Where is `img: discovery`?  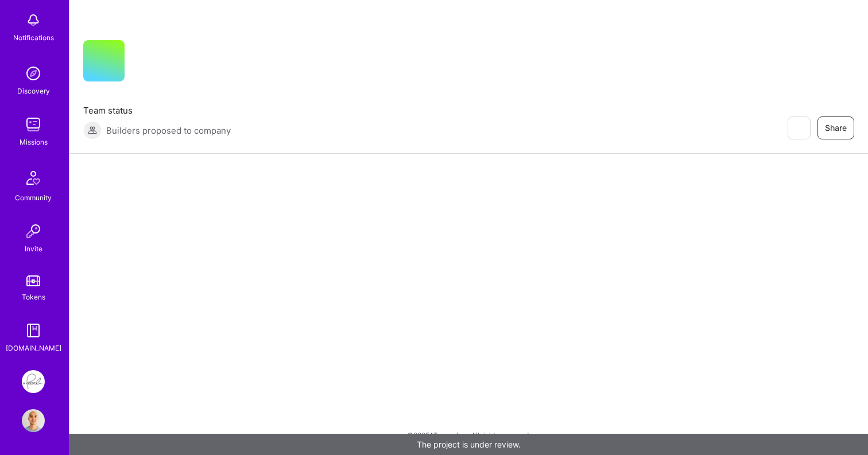
img: discovery is located at coordinates (33, 73).